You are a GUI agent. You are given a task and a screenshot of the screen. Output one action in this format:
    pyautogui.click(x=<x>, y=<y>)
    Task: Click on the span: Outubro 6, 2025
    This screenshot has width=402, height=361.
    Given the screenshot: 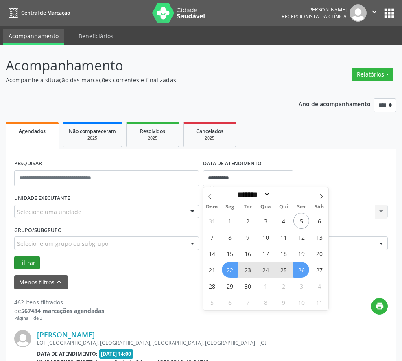 What is the action you would take?
    pyautogui.click(x=230, y=302)
    